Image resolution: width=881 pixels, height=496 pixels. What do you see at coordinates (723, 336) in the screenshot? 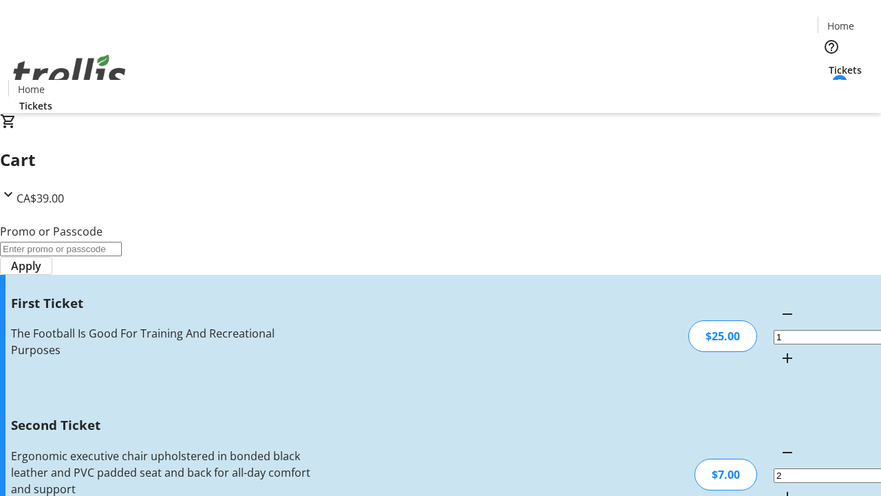
I see `div: $25.00` at bounding box center [723, 336].